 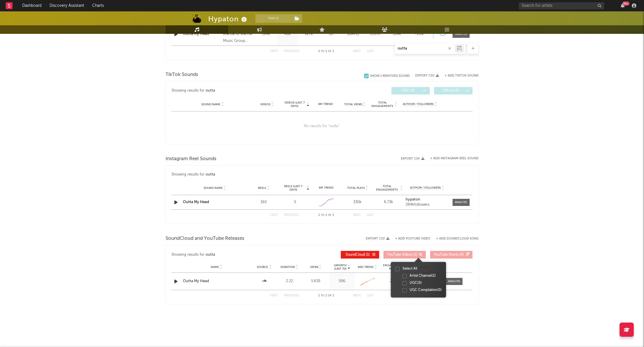 I want to click on span: Reels (last 7 days), so click(x=293, y=188).